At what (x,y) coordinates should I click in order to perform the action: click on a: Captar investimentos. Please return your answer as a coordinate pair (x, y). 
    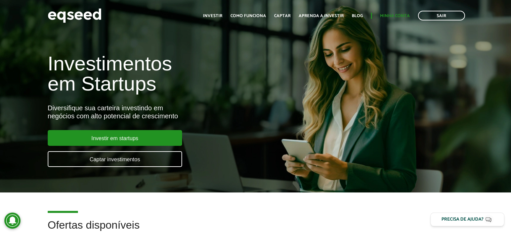
    Looking at the image, I should click on (115, 159).